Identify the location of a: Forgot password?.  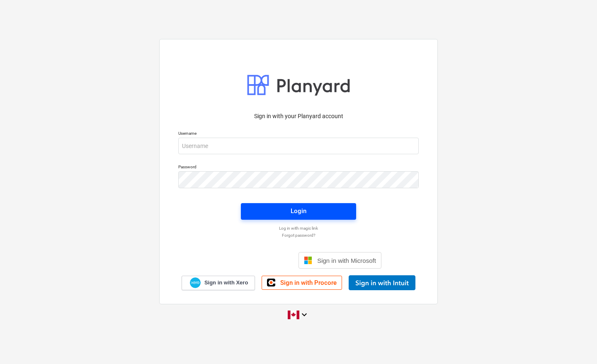
(298, 235).